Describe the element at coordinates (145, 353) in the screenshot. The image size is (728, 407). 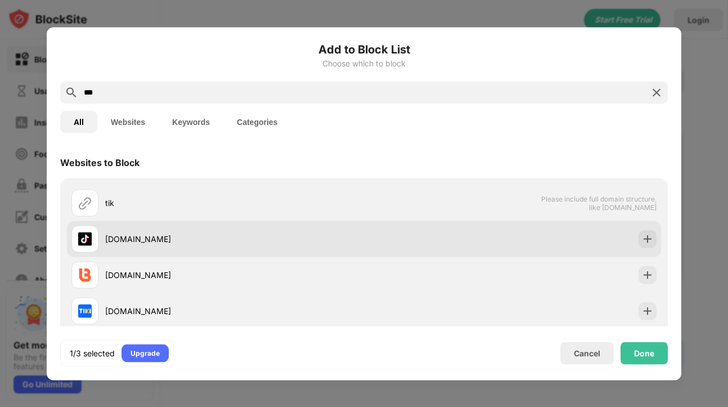
I see `div: Upgrade` at that location.